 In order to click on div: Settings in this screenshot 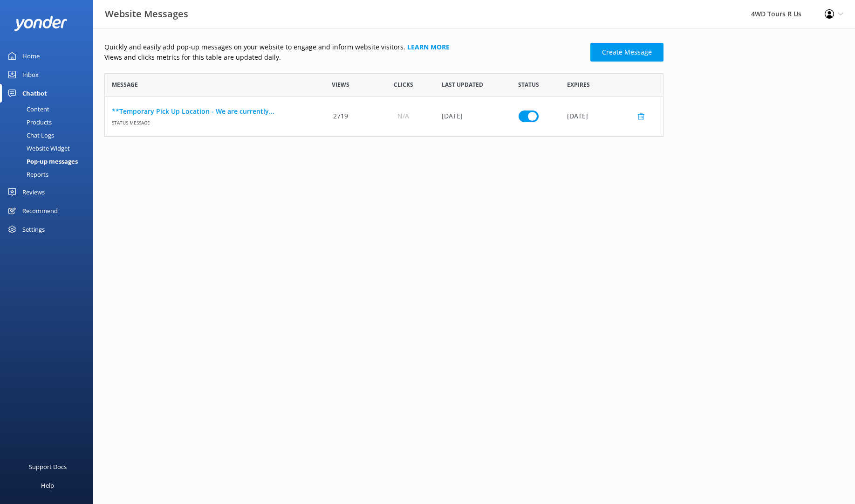, I will do `click(33, 229)`.